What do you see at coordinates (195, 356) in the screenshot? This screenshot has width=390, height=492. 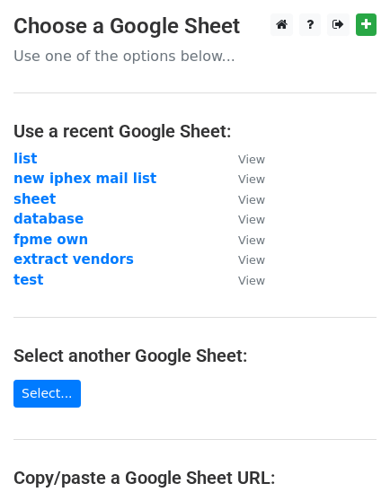 I see `h4: Select another Google Sheet:` at bounding box center [195, 356].